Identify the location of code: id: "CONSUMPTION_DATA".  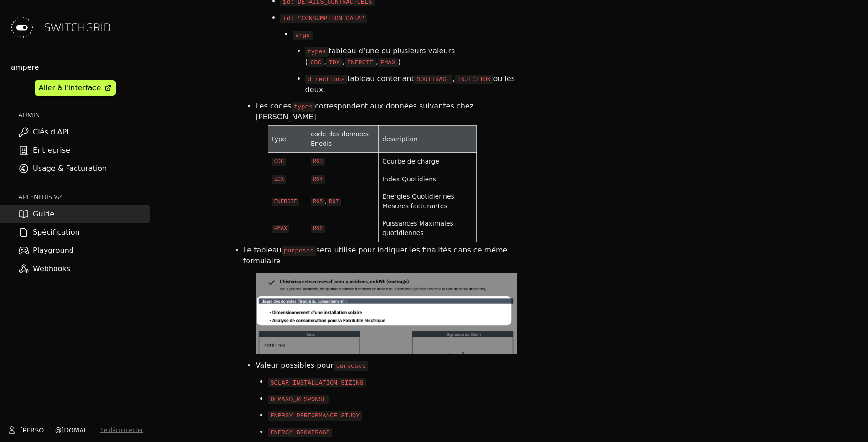
(324, 18).